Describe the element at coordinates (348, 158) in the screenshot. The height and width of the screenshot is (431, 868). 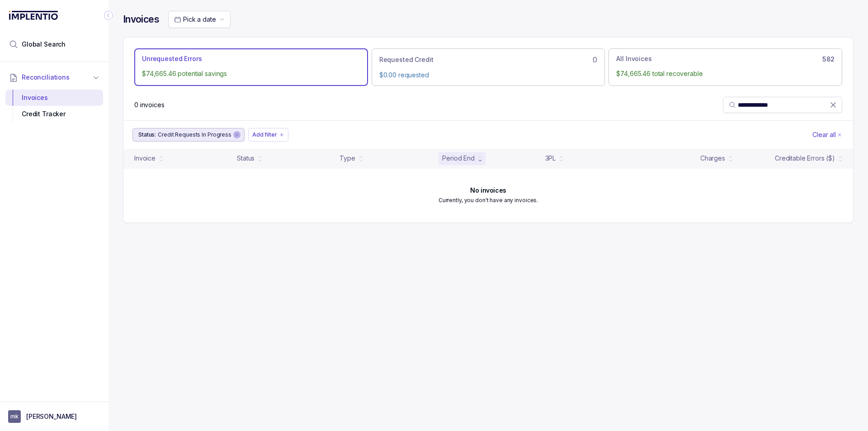
I see `div: Type` at that location.